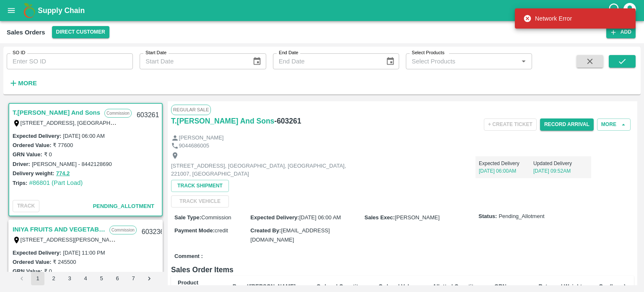  Describe the element at coordinates (64, 262) in the screenshot. I see `label: ₹ 245500` at that location.